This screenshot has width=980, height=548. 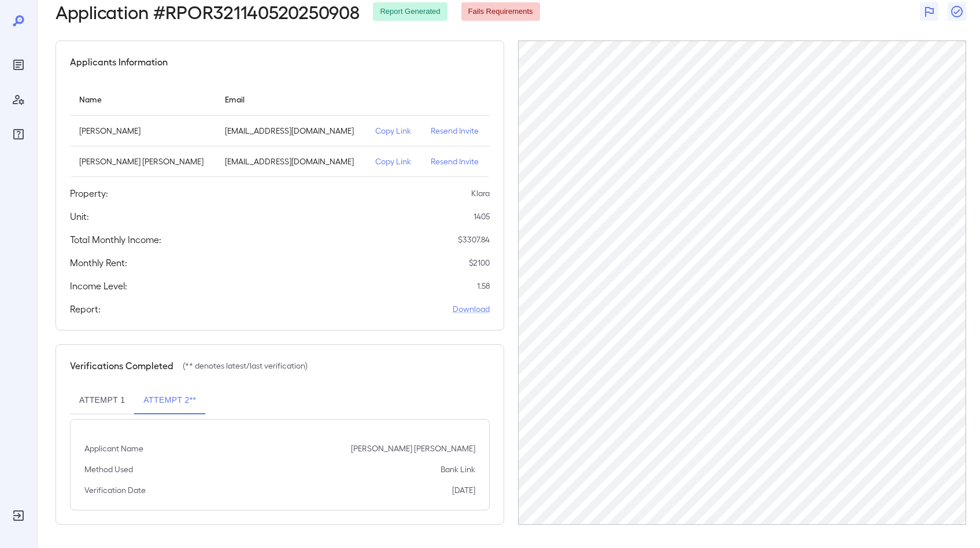 I want to click on span: Fails Requirements, so click(x=501, y=11).